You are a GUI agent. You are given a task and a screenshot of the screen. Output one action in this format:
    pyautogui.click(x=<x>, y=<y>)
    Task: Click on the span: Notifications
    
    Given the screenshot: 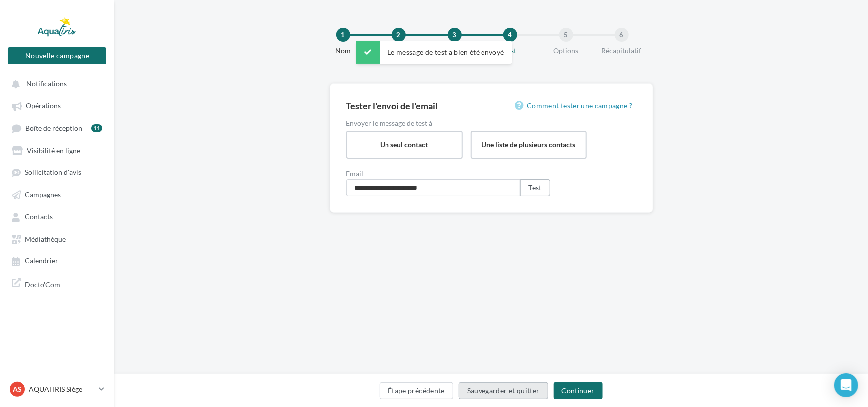 What is the action you would take?
    pyautogui.click(x=46, y=84)
    